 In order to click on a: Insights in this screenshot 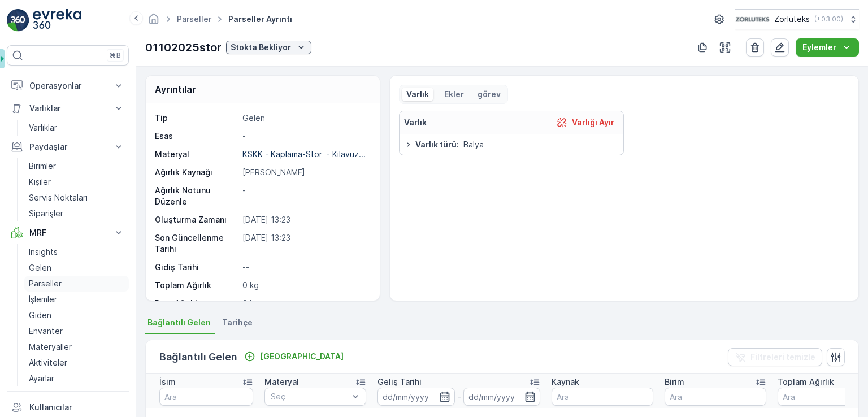, I will do `click(76, 252)`.